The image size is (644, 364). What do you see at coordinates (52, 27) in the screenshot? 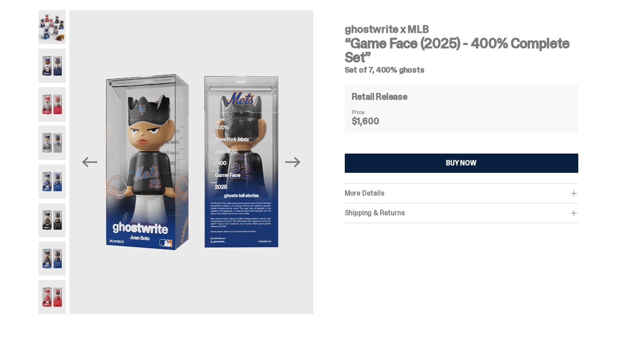
I see `img: 01-ghostwrite-mlb-game-face-complete-set.png` at bounding box center [52, 27].